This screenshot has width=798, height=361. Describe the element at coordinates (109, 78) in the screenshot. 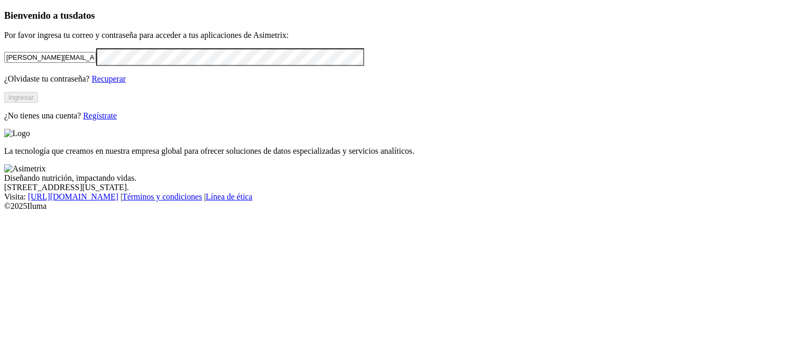

I see `a: Recuperar` at that location.